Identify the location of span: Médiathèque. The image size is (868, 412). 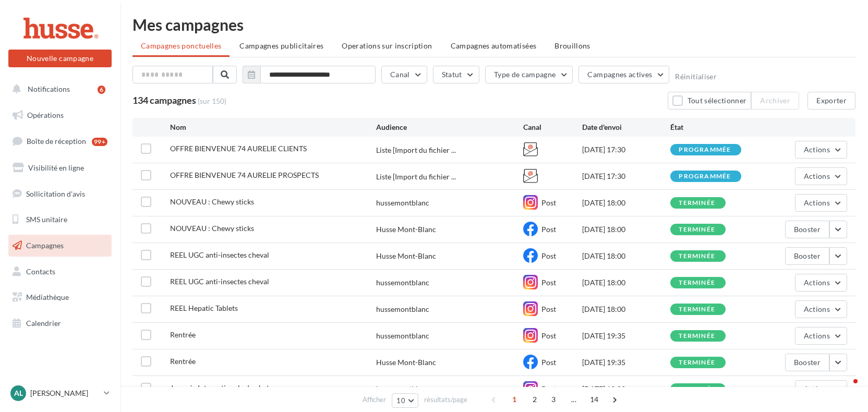
(48, 296).